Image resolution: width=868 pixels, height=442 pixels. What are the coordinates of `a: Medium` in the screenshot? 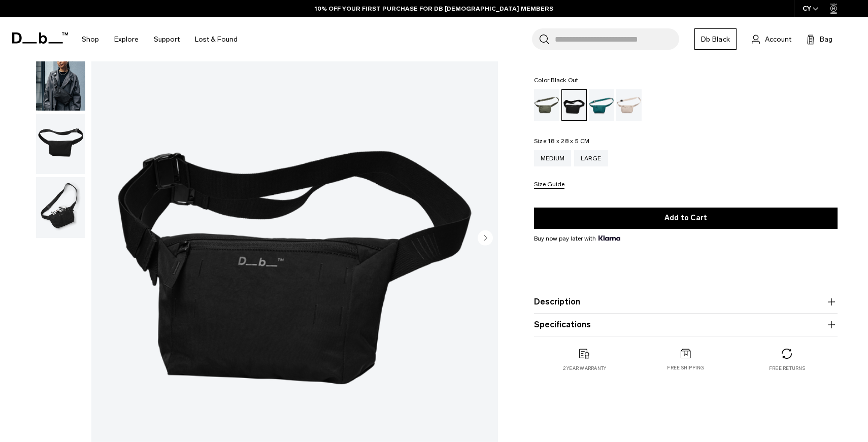 It's located at (553, 159).